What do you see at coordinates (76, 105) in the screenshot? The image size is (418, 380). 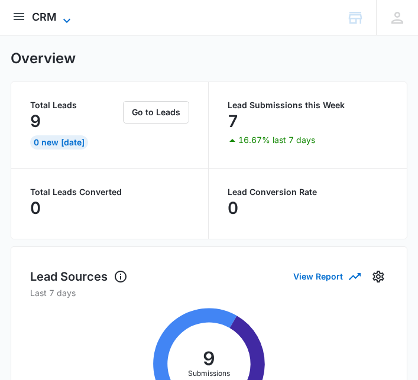 I see `p: Total Leads` at bounding box center [76, 105].